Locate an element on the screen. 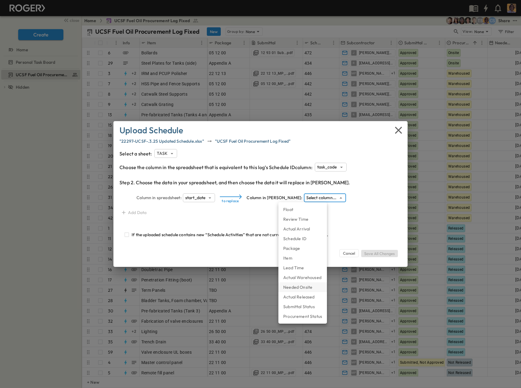 The height and width of the screenshot is (388, 521). li: Lead Time is located at coordinates (303, 267).